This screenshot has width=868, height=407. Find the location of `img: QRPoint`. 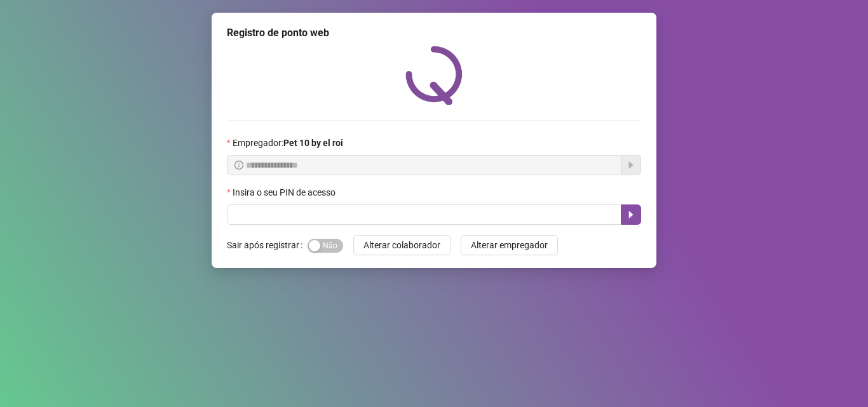

img: QRPoint is located at coordinates (434, 75).